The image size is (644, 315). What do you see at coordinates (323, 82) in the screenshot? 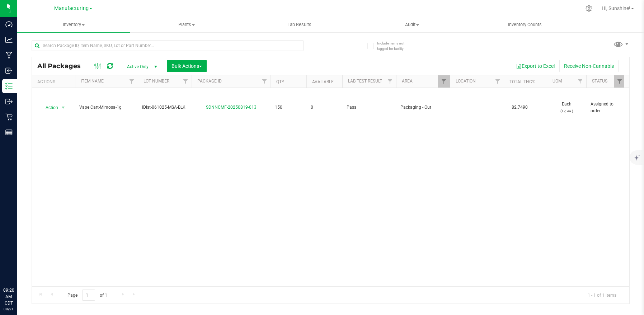
I see `a: Available` at bounding box center [323, 82].